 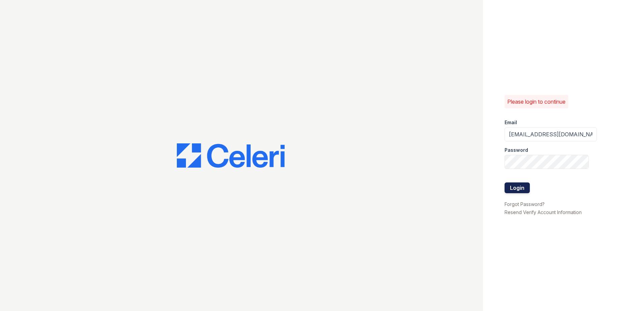 I want to click on button: Login, so click(x=517, y=188).